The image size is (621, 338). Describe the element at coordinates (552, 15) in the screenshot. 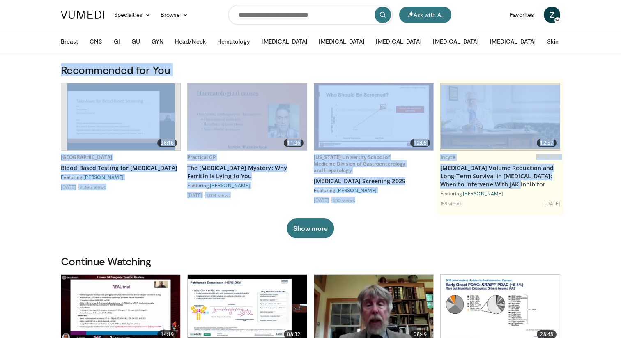

I see `a: Z` at that location.